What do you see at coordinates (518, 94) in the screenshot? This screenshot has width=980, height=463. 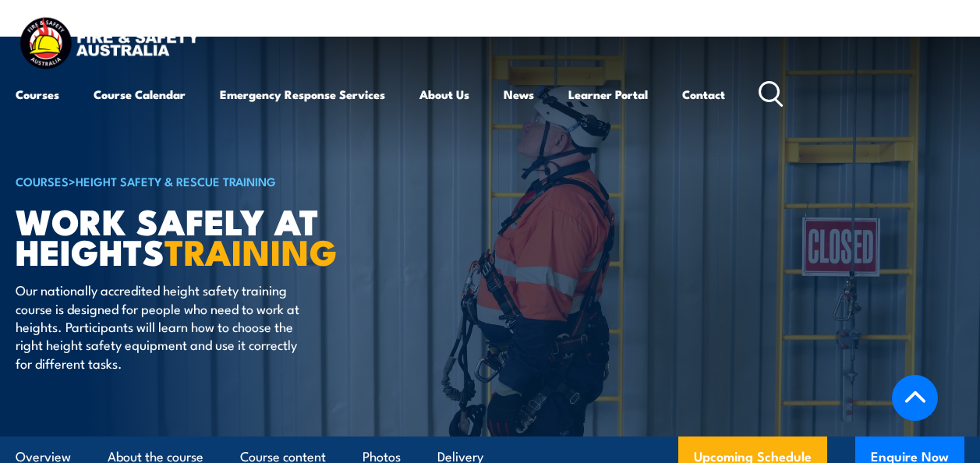 I see `a: News` at bounding box center [518, 94].